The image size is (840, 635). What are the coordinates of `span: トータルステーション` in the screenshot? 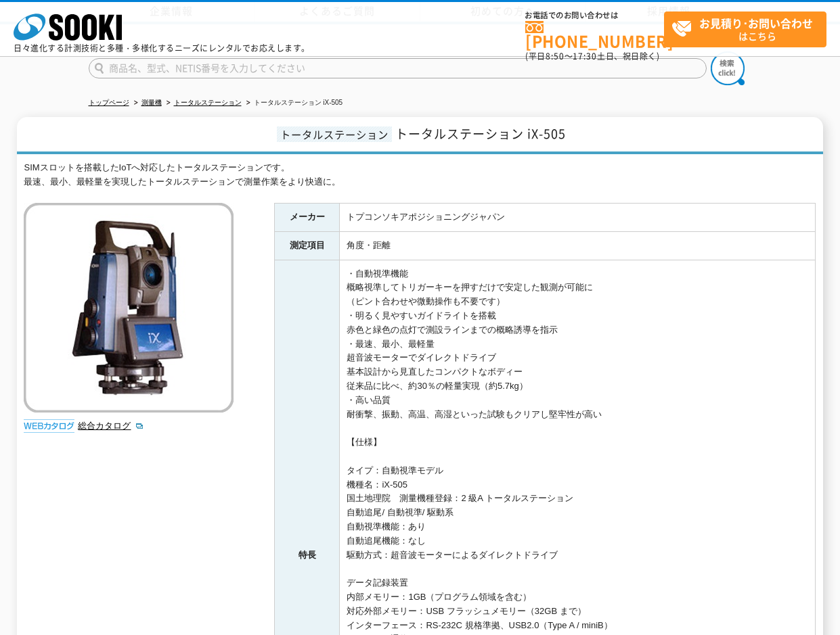 It's located at (334, 134).